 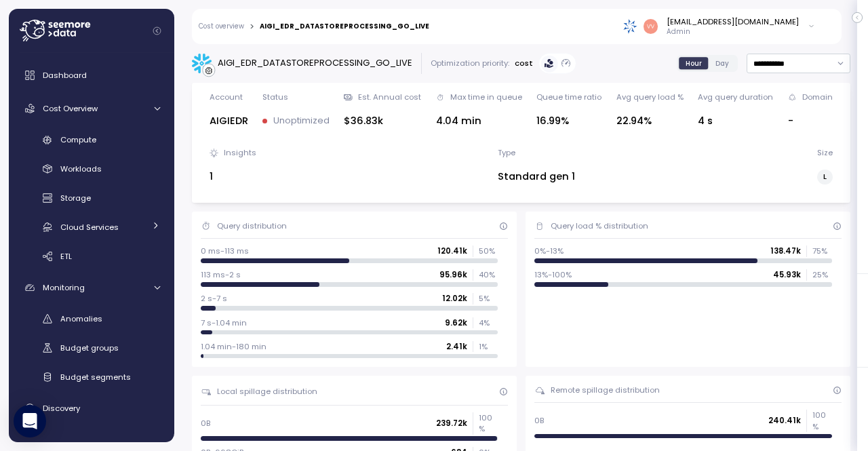 I want to click on p: 2.41k, so click(x=457, y=346).